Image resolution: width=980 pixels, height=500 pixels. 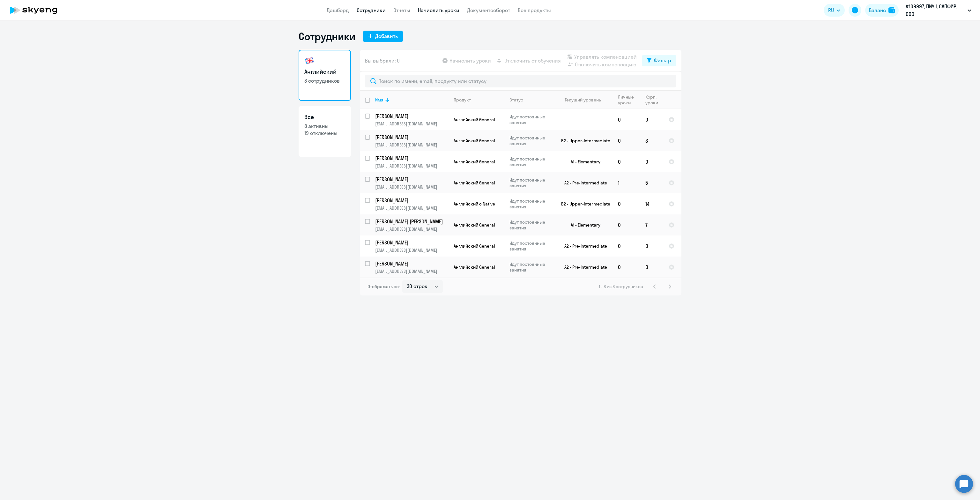 What do you see at coordinates (831, 10) in the screenshot?
I see `span: RU` at bounding box center [831, 10].